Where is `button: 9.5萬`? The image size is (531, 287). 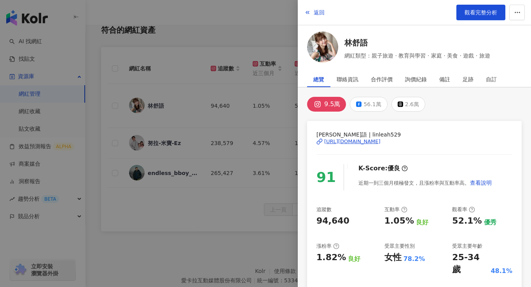
button: 9.5萬 is located at coordinates (327, 104).